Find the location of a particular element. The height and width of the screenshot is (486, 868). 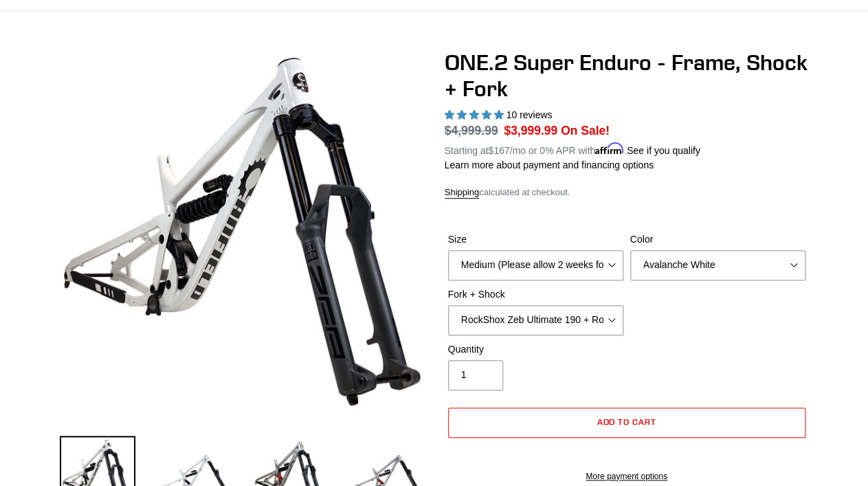

a: Shipping is located at coordinates (462, 192).